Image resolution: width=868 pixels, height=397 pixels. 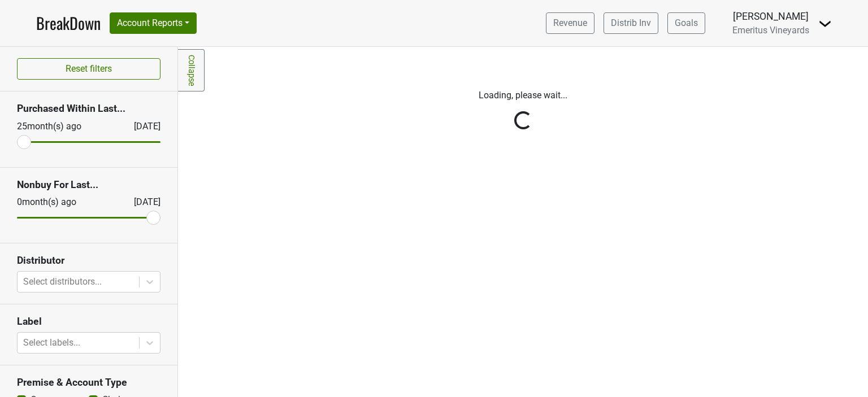 I want to click on img: Dropdown Menu, so click(x=825, y=24).